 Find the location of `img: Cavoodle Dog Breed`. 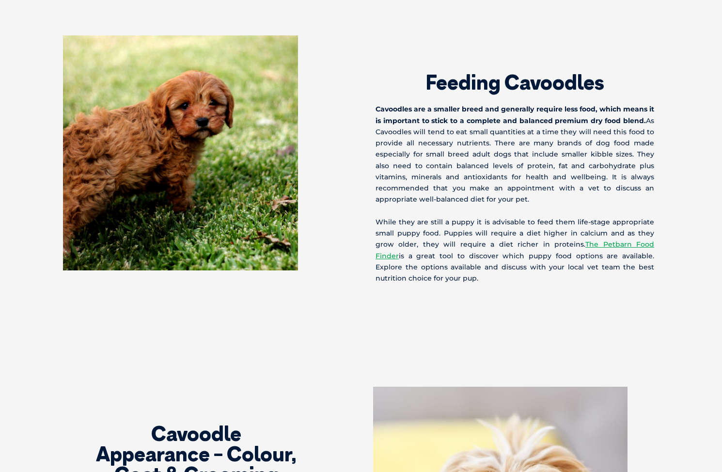

img: Cavoodle Dog Breed is located at coordinates (180, 153).